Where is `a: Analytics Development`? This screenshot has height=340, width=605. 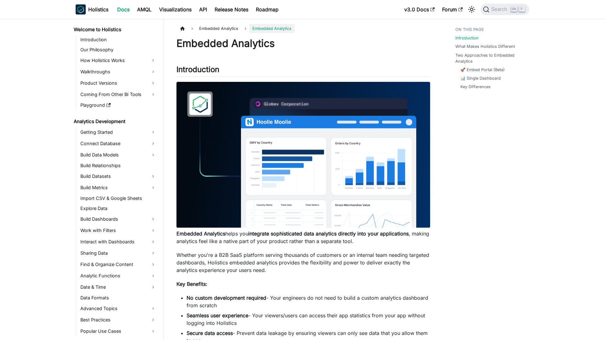
a: Analytics Development is located at coordinates (115, 122).